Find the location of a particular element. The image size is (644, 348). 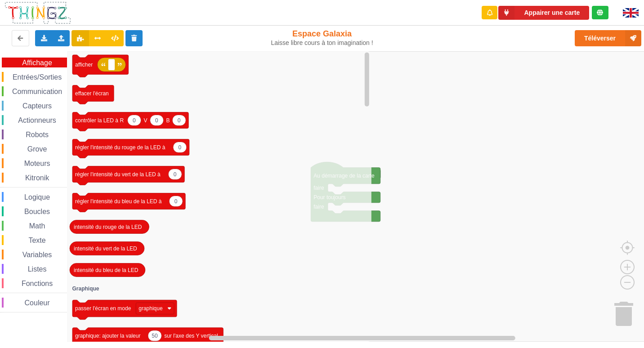

text: Graphique is located at coordinates (85, 289).